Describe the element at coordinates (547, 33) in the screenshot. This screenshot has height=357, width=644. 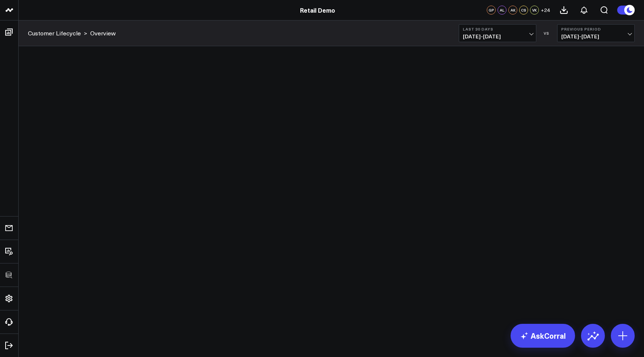
I see `div: VS` at that location.